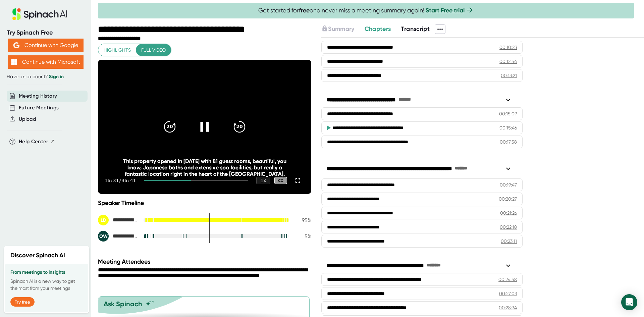  I want to click on button: Meeting History, so click(38, 96).